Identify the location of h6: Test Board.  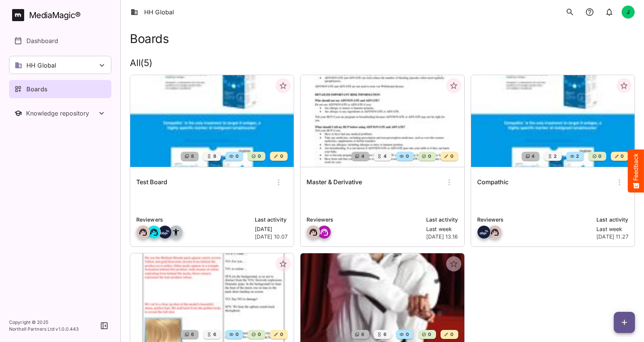
(152, 182).